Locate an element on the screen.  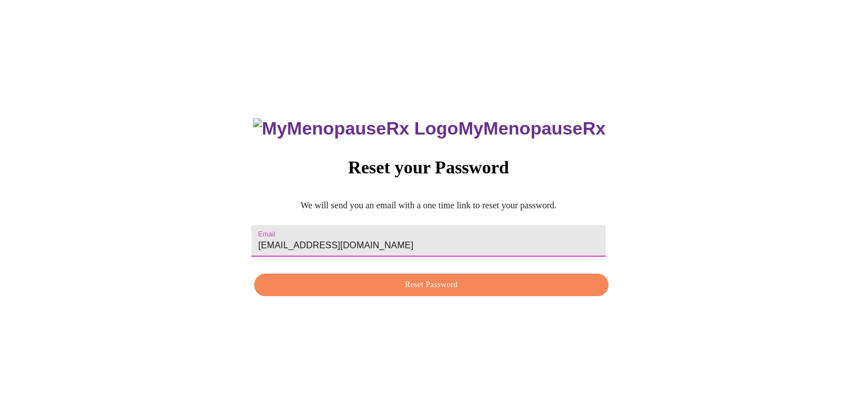
img: MyMenopauseRx Logo is located at coordinates (356, 128).